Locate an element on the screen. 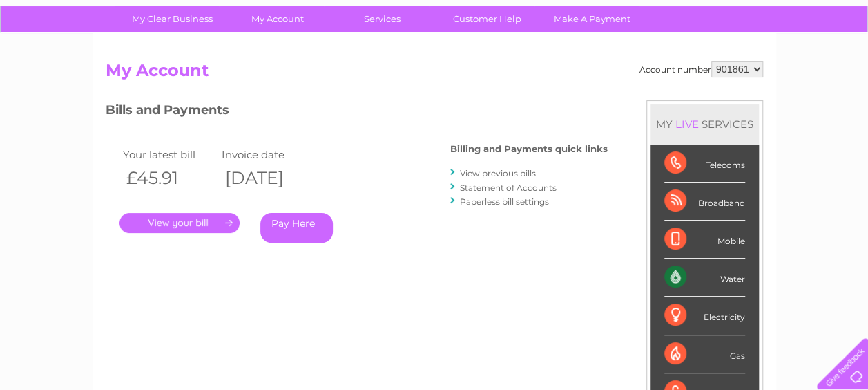 This screenshot has height=390, width=868. div: Account number is located at coordinates (701, 69).